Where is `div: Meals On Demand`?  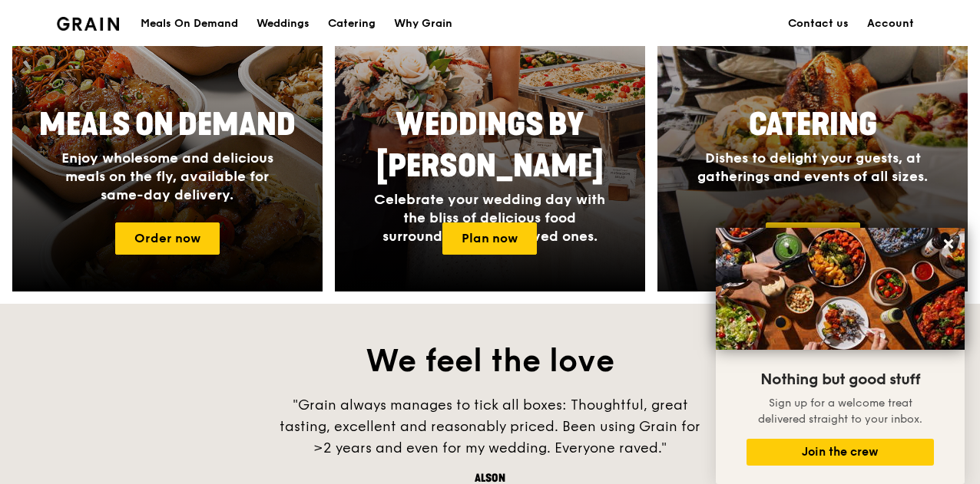 div: Meals On Demand is located at coordinates (189, 24).